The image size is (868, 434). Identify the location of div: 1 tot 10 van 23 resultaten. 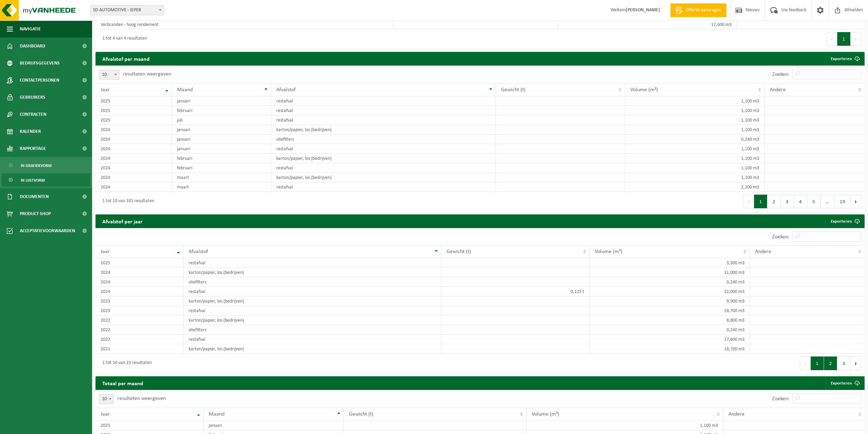
(125, 363).